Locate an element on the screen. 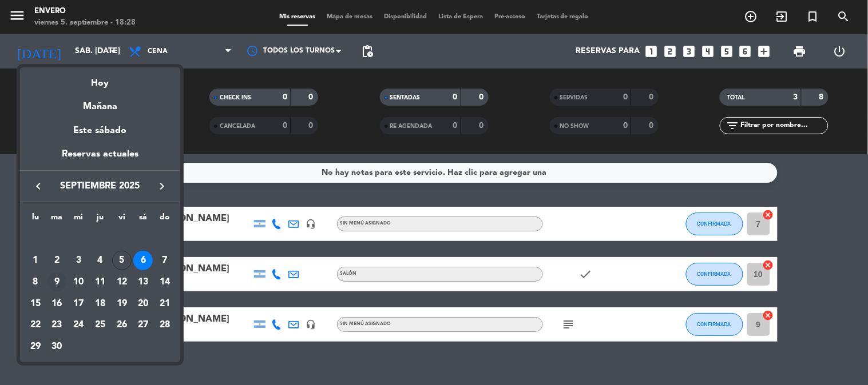 The width and height of the screenshot is (868, 385). td: 17 de septiembre de 2025 is located at coordinates (78, 304).